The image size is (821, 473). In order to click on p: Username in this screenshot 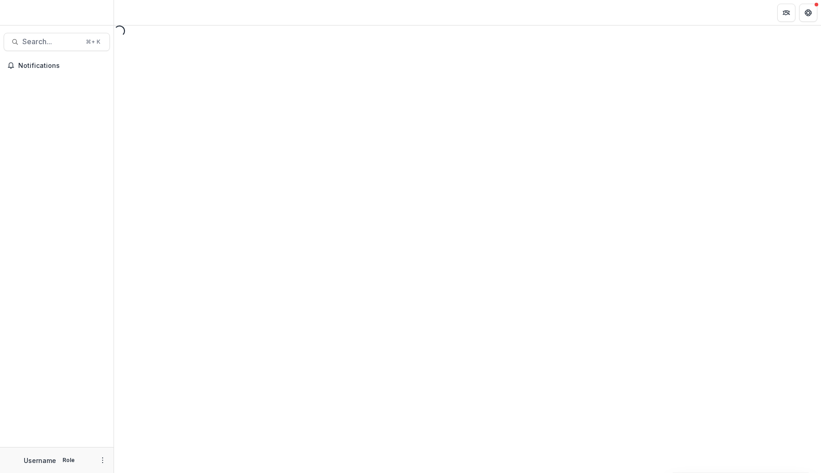, I will do `click(40, 461)`.